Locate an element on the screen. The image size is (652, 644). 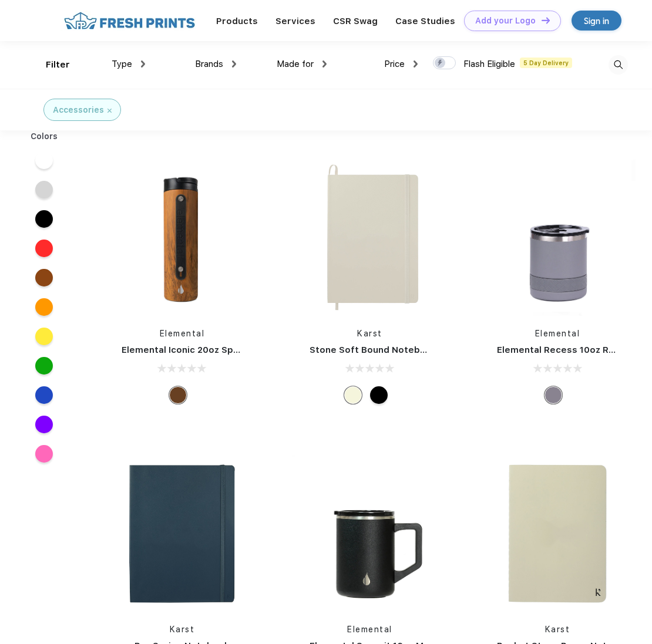
a: Sign in is located at coordinates (596, 21).